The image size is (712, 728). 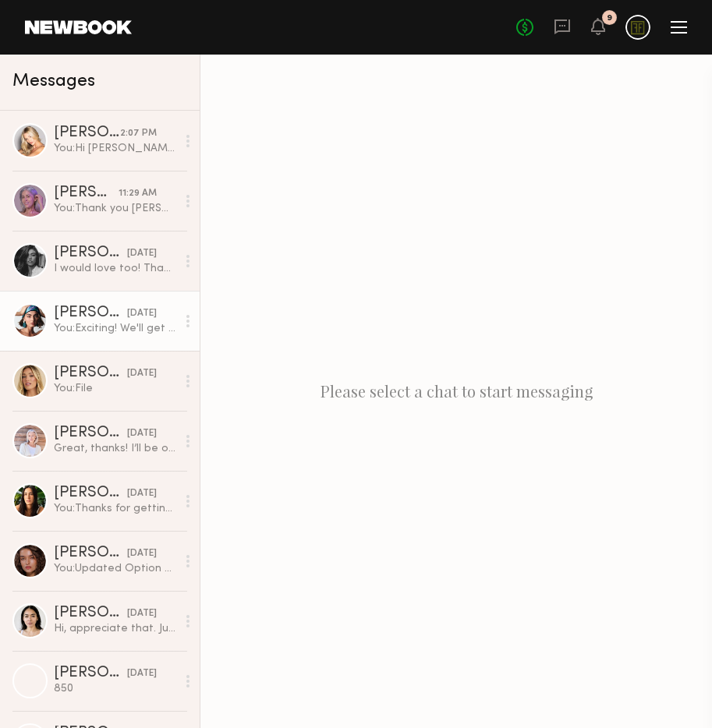 I want to click on div: 2:07 PM, so click(x=138, y=133).